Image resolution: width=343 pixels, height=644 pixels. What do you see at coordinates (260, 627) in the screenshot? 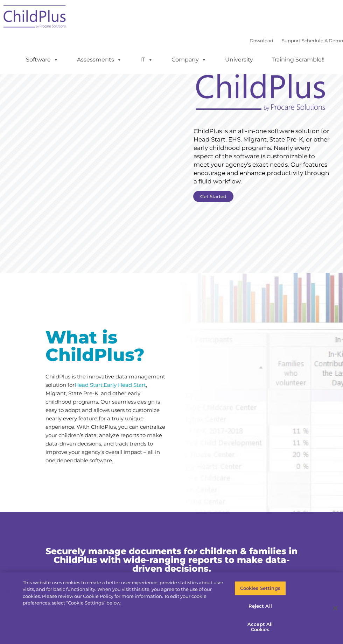
I see `button: Accept All Cookies` at bounding box center [260, 627].